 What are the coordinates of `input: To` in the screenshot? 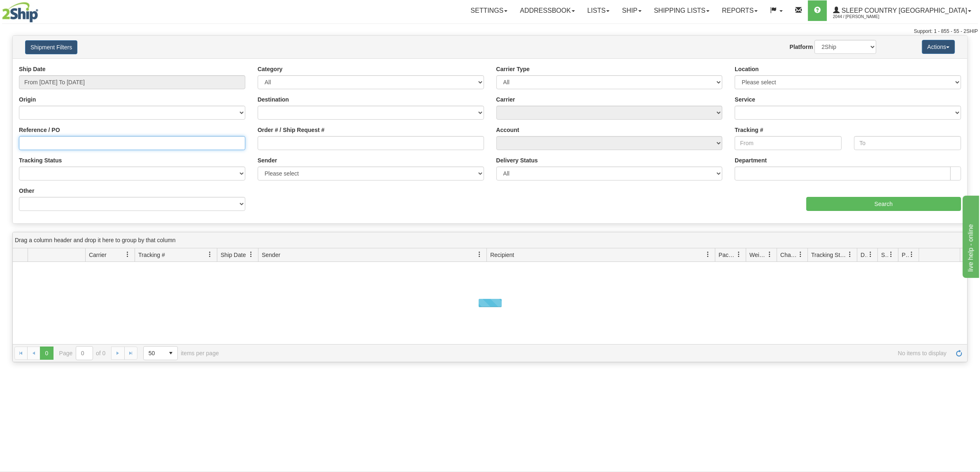 It's located at (907, 143).